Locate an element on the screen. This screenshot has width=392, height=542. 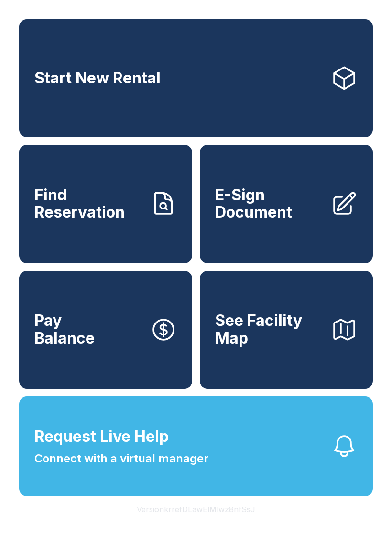
span: Start New Rental is located at coordinates (97, 78).